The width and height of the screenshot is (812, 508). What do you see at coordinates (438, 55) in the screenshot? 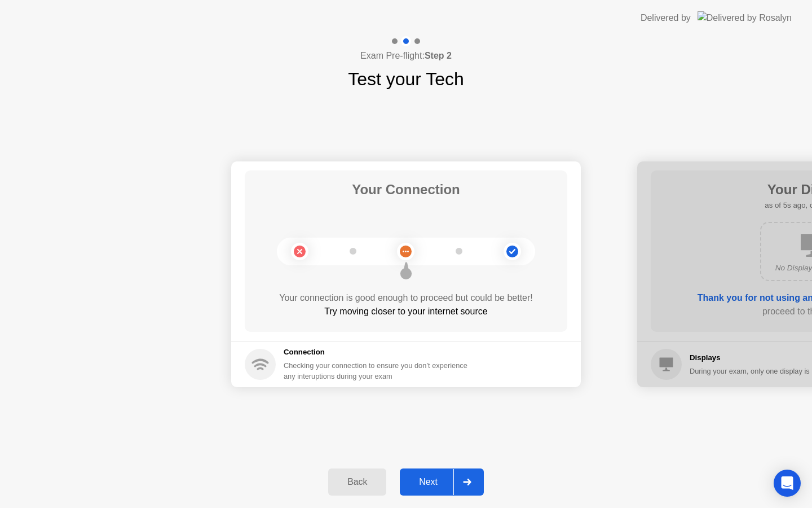
I see `b: Step 2` at bounding box center [438, 55].